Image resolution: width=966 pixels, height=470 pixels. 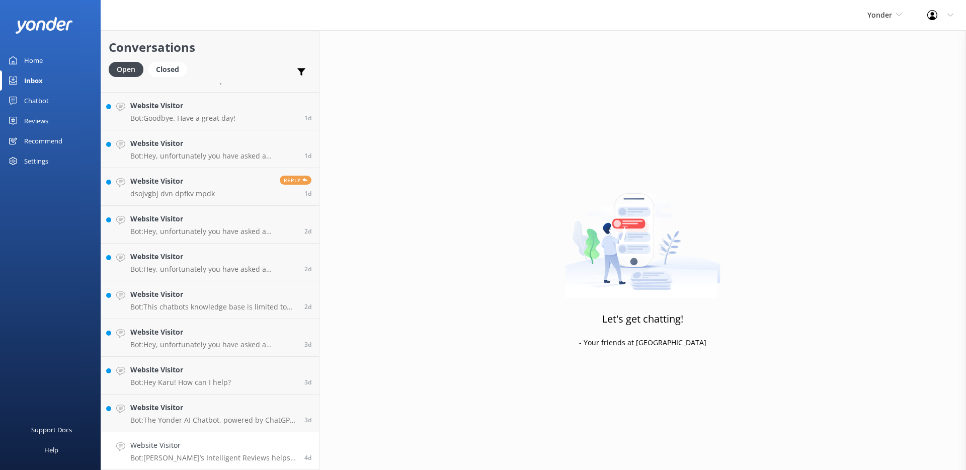 I want to click on a: Website VisitorBot:Goodbye. Have a great day!1d, so click(x=210, y=111).